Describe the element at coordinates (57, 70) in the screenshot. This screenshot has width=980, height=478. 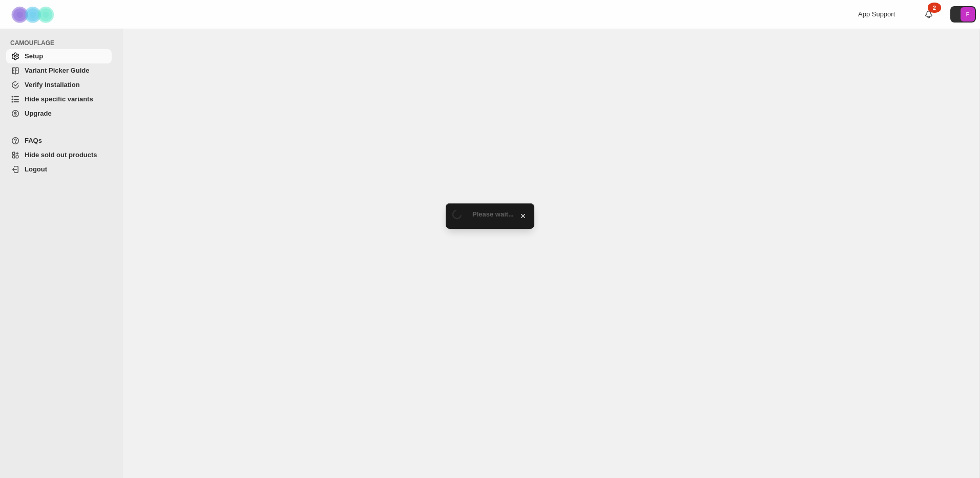
I see `span: Variant Picker Guide` at that location.